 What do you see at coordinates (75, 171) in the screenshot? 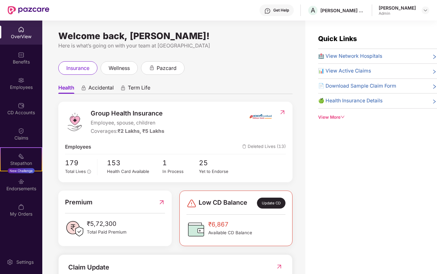
I see `span: Total Lives` at bounding box center [75, 171].